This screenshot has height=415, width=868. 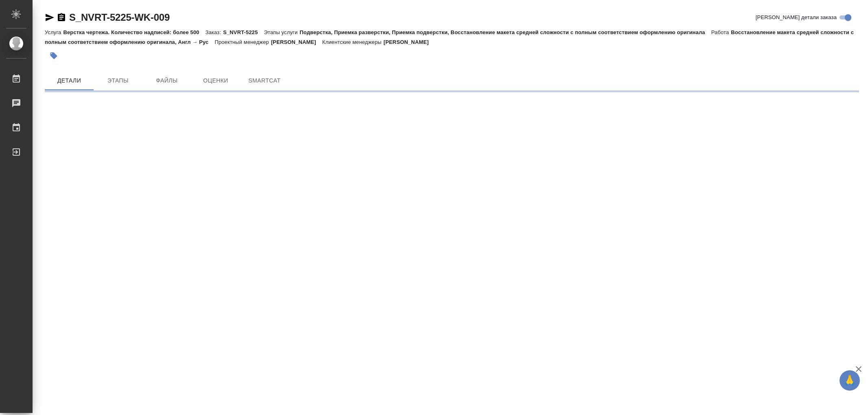 What do you see at coordinates (118, 80) in the screenshot?
I see `span: Этапы` at bounding box center [118, 80].